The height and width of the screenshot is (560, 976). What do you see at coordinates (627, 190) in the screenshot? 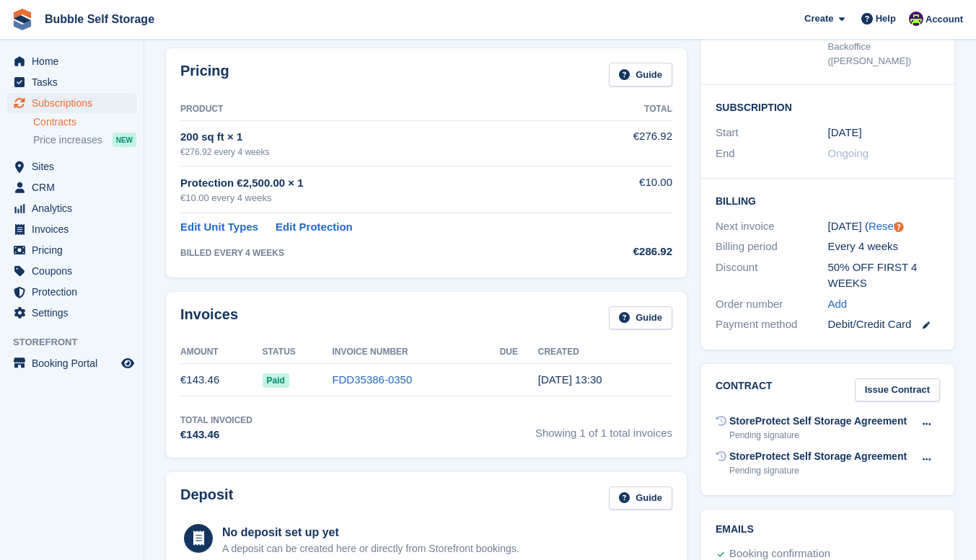
I see `td: €10.00` at bounding box center [627, 190].